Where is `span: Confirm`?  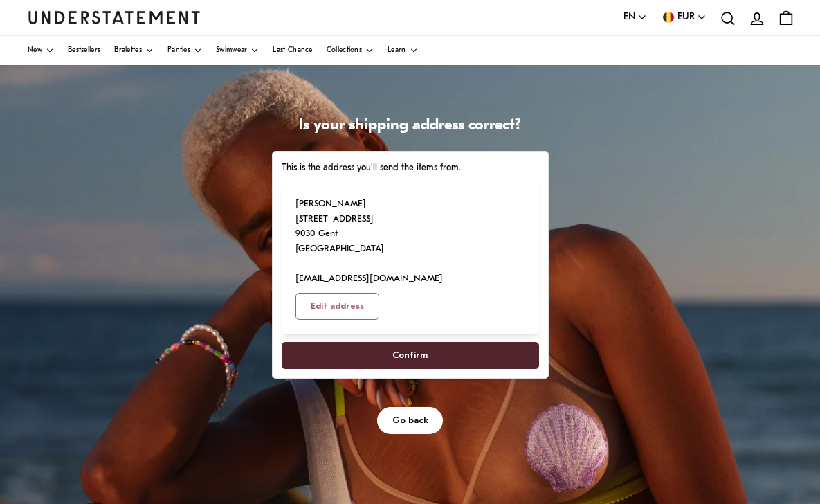 span: Confirm is located at coordinates (410, 355).